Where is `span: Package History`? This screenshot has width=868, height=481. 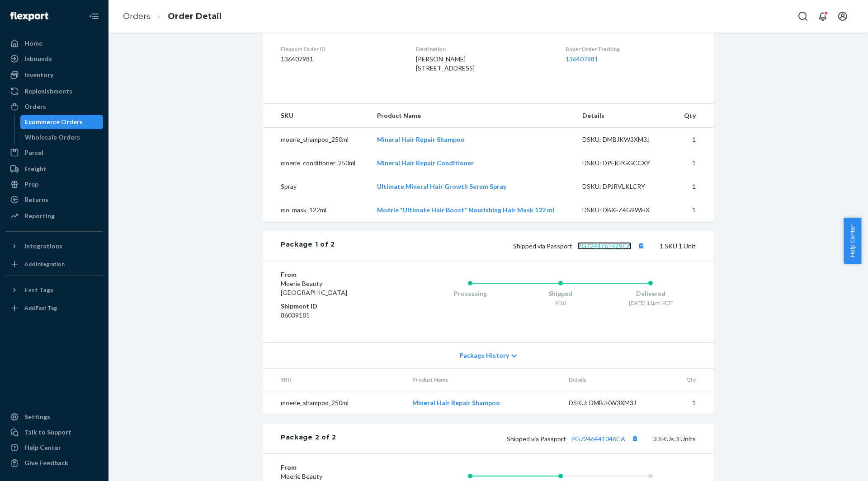
span: Package History is located at coordinates (484, 355).